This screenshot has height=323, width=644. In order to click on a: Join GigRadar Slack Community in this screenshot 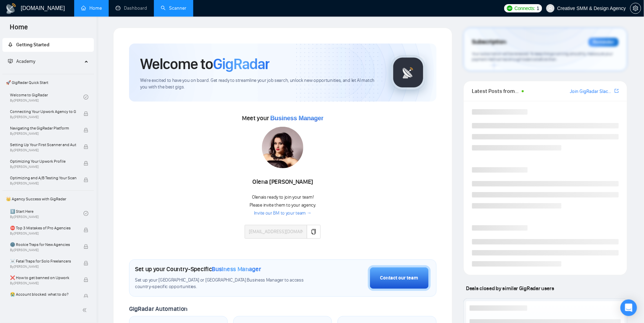, I will do `click(591, 92)`.